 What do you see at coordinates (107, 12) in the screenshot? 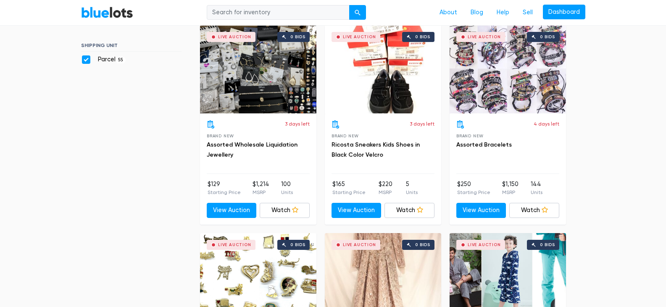
I see `a: BlueLots` at bounding box center [107, 12].